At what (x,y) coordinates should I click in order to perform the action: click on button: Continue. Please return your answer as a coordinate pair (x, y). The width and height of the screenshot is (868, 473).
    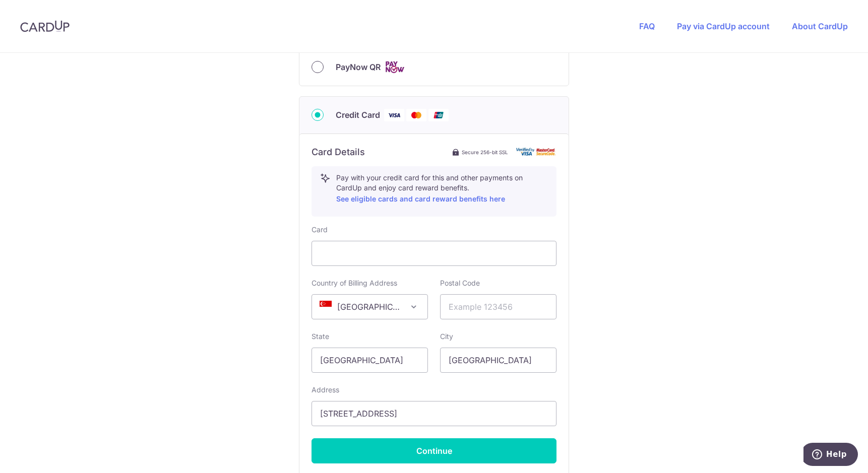
    Looking at the image, I should click on (434, 451).